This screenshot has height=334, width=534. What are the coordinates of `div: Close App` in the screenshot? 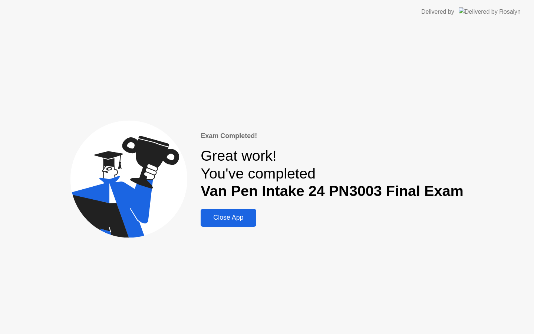 It's located at (228, 218).